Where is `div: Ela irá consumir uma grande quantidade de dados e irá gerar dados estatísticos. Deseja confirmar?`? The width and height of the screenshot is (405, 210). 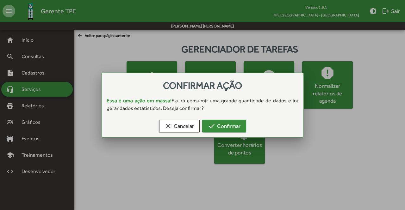 div: Ela irá consumir uma grande quantidade de dados e irá gerar dados estatísticos. Deseja confirmar? is located at coordinates (202, 105).